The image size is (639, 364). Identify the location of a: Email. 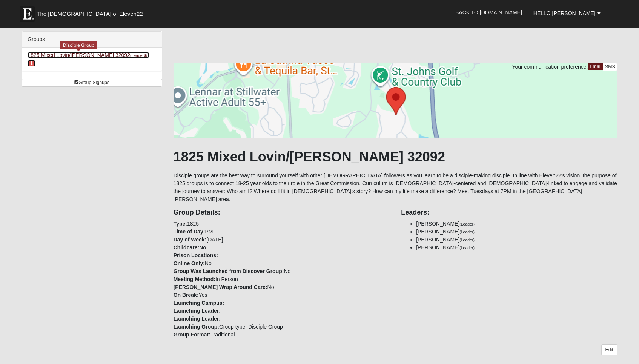
(595, 67).